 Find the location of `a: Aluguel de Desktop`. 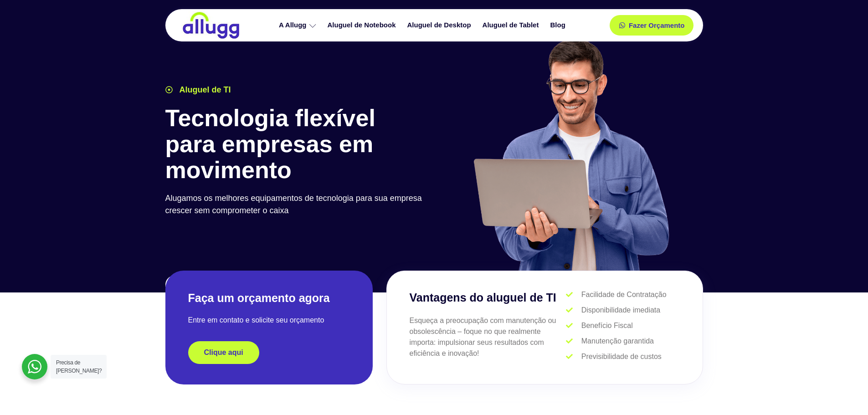

a: Aluguel de Desktop is located at coordinates (440, 25).